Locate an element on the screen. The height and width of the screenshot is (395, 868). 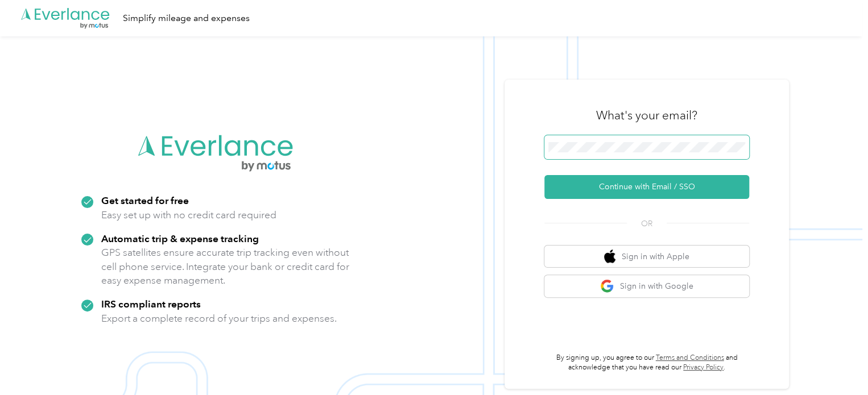
strong: IRS compliant reports is located at coordinates (151, 304).